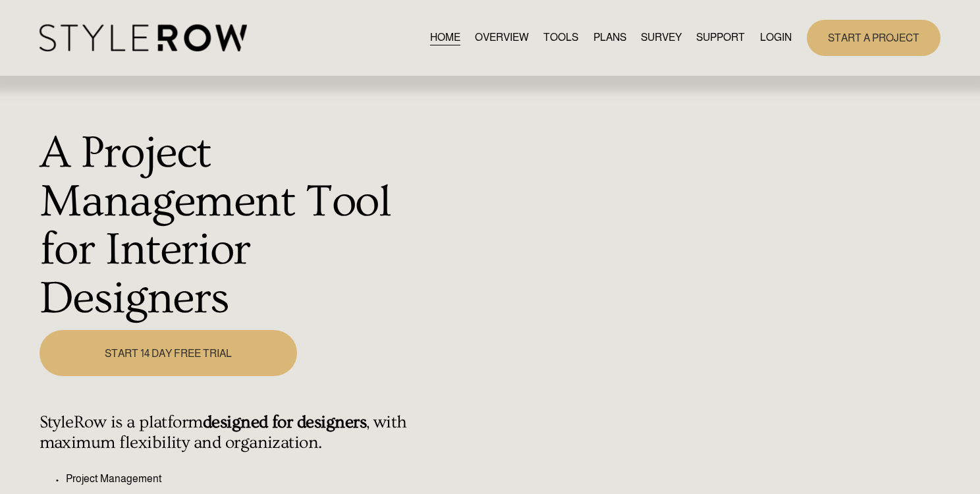 The height and width of the screenshot is (494, 980). Describe the element at coordinates (721, 38) in the screenshot. I see `a: folder dropdown` at that location.